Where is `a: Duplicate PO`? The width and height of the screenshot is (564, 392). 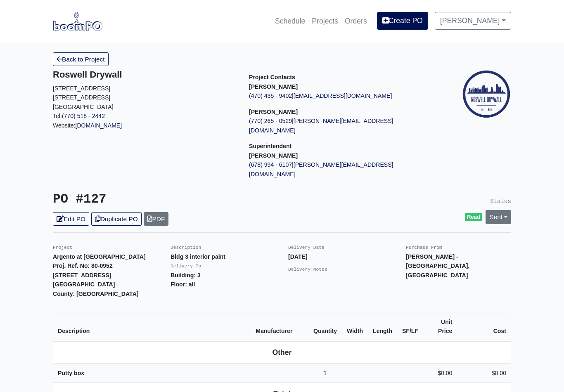 a: Duplicate PO is located at coordinates (116, 219).